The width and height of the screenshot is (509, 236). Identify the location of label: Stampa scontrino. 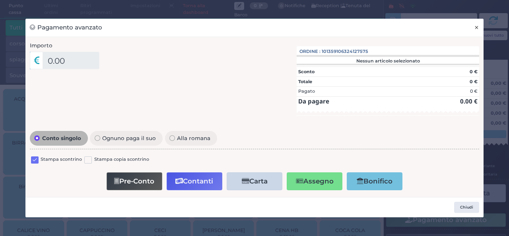
(61, 160).